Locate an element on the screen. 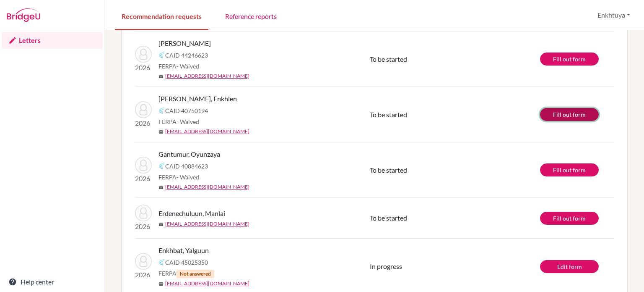 The height and width of the screenshot is (292, 644). span: CAID 45025350 is located at coordinates (186, 262).